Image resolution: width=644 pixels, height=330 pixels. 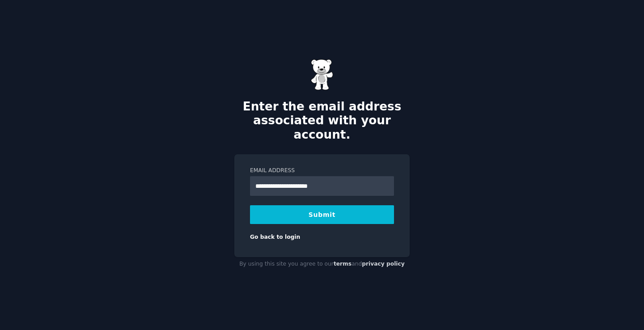 What do you see at coordinates (322, 121) in the screenshot?
I see `h2: Enter the email address associated with your account.` at bounding box center [322, 121].